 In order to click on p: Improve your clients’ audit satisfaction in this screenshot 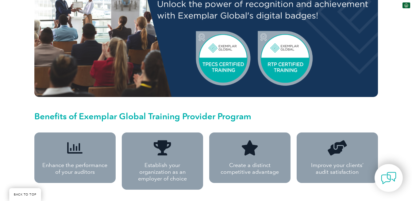, I will do `click(337, 169)`.